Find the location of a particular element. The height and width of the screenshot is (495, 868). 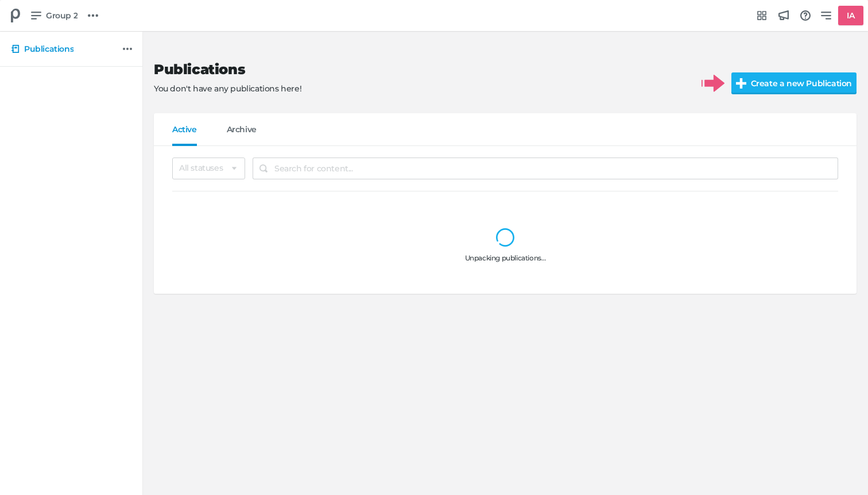

a: Additional actions... is located at coordinates (127, 49).